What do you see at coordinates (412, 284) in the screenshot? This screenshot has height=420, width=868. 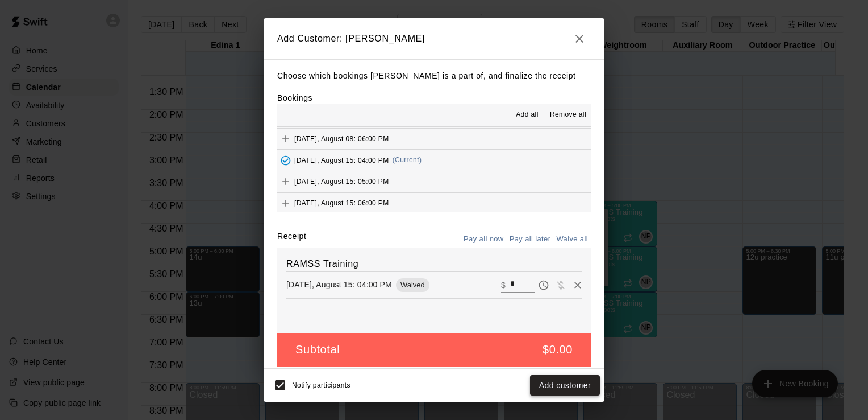 I see `span: Waived` at bounding box center [412, 284].